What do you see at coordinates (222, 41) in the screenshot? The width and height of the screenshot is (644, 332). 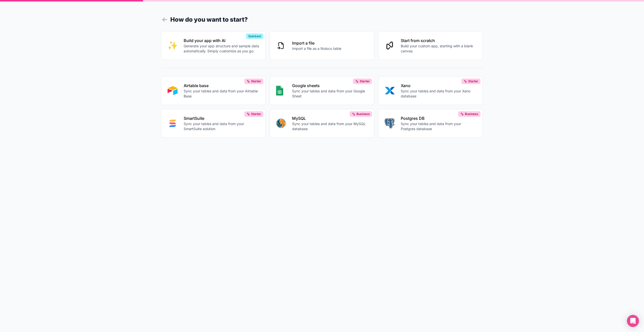 I see `p: Build your app with AI` at bounding box center [222, 41].